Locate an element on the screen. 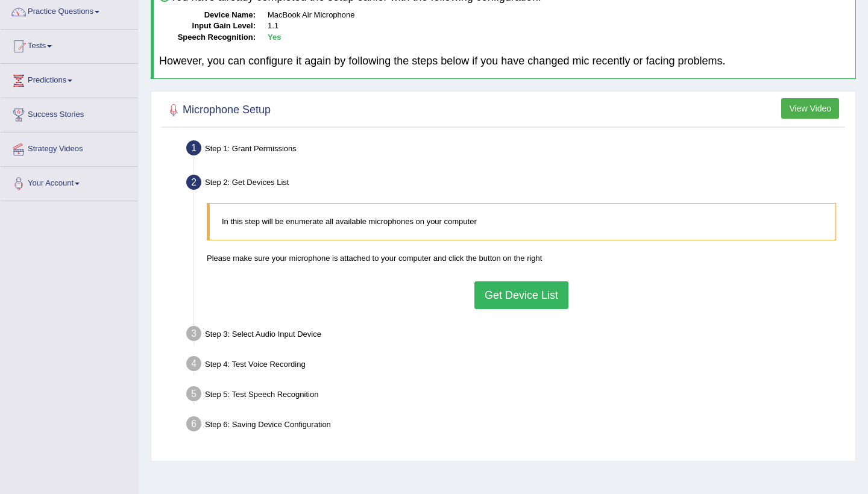  div: Step 1: Grant Permissions is located at coordinates (515, 150).